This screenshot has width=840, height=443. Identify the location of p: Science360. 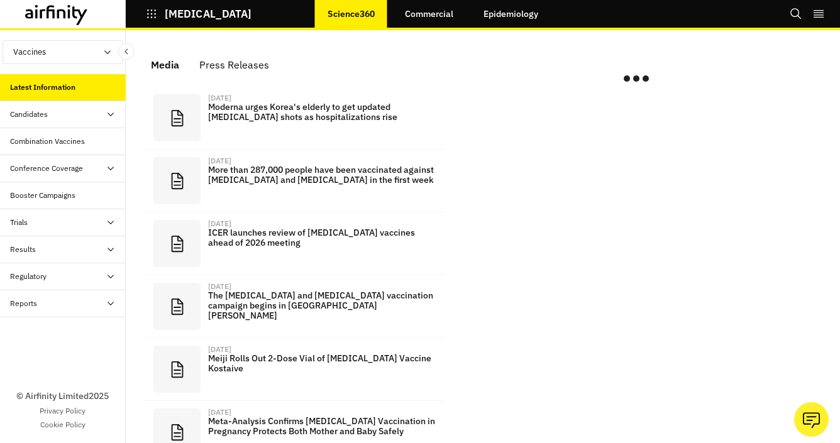
(351, 14).